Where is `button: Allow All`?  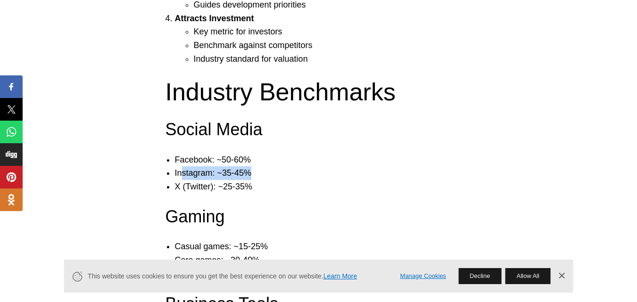
button: Allow All is located at coordinates (527, 276).